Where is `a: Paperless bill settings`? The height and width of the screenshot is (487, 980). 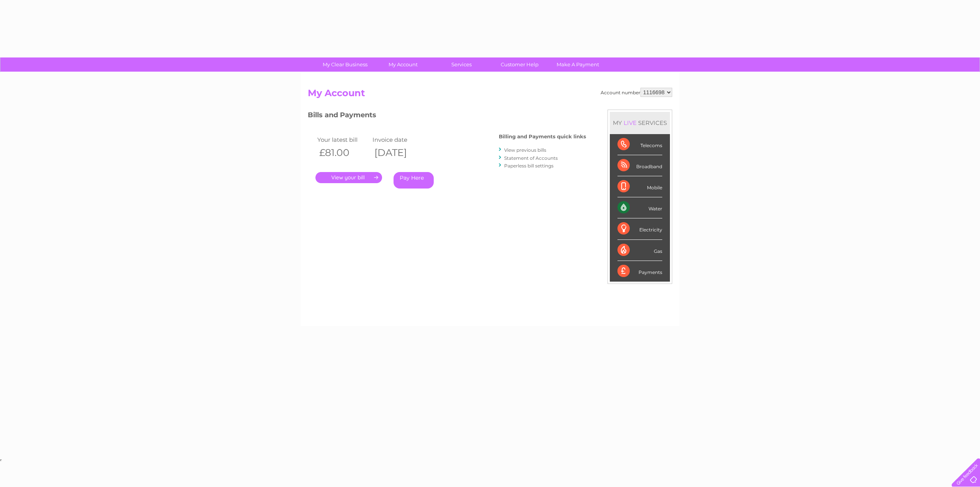
a: Paperless bill settings is located at coordinates (528, 165).